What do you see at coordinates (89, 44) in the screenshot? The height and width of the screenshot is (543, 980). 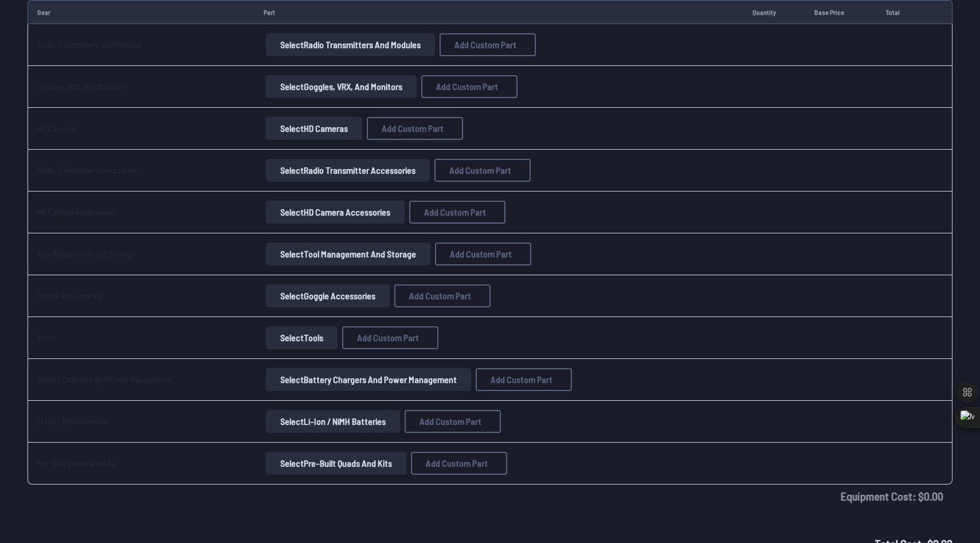 I see `a: Radio Transmitters and Modules` at bounding box center [89, 44].